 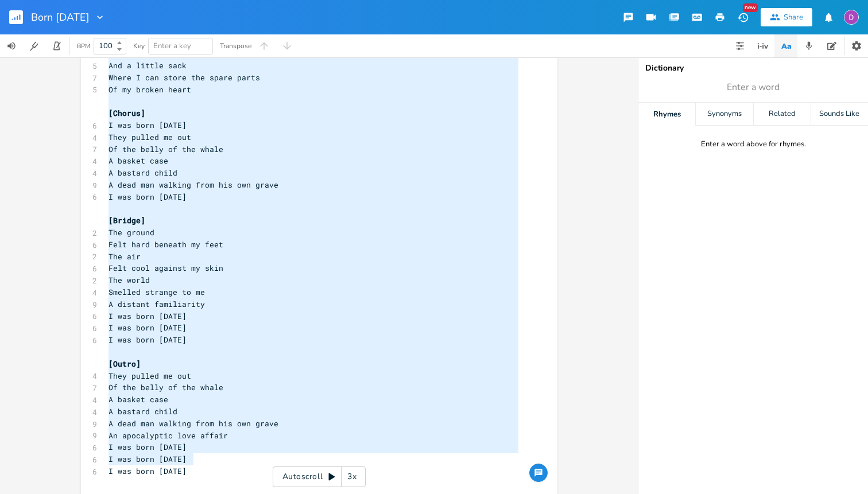 What do you see at coordinates (184, 77) in the screenshot?
I see `span: Where I can store the spare parts` at bounding box center [184, 77].